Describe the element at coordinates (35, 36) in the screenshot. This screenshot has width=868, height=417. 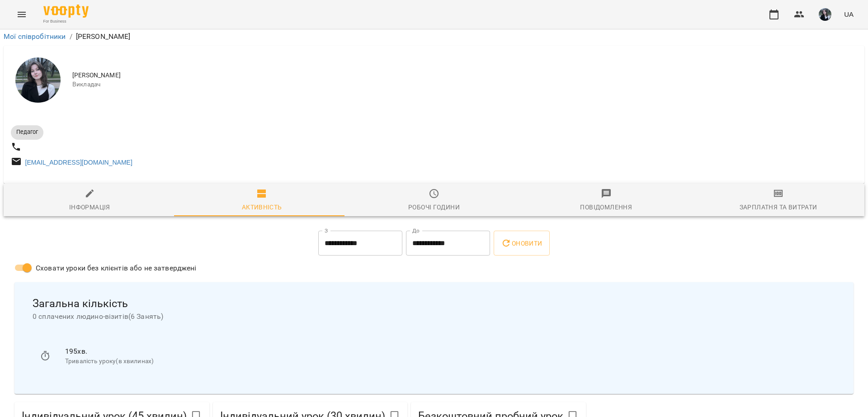
I see `a: Мої співробітники` at that location.